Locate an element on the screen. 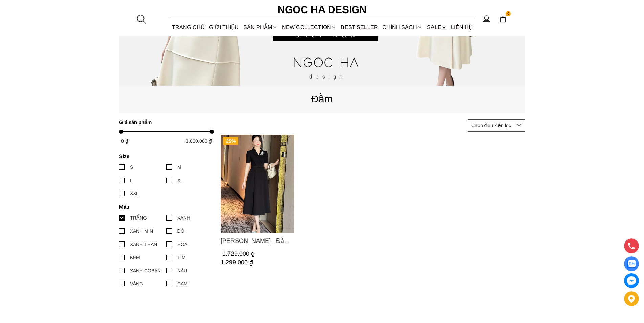  div: TRẮNG is located at coordinates (138, 218).